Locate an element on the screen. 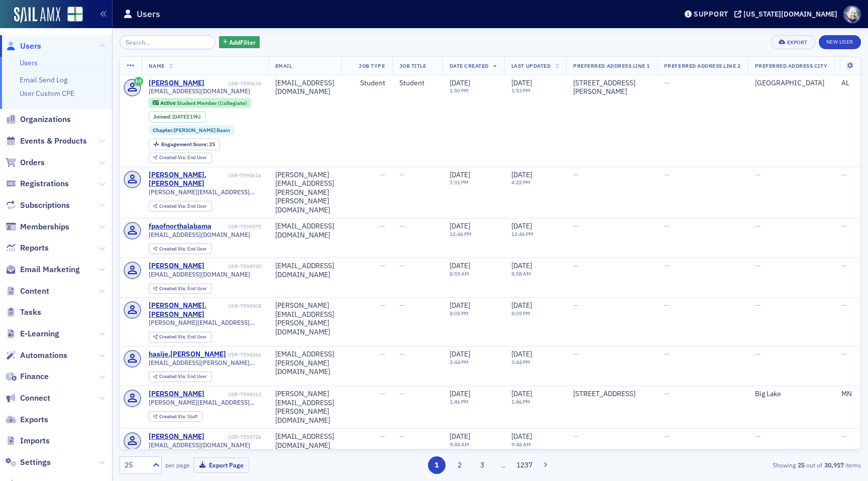 The height and width of the screenshot is (481, 868). div: Active: Active: Student Member (Collegiate) is located at coordinates (200, 103).